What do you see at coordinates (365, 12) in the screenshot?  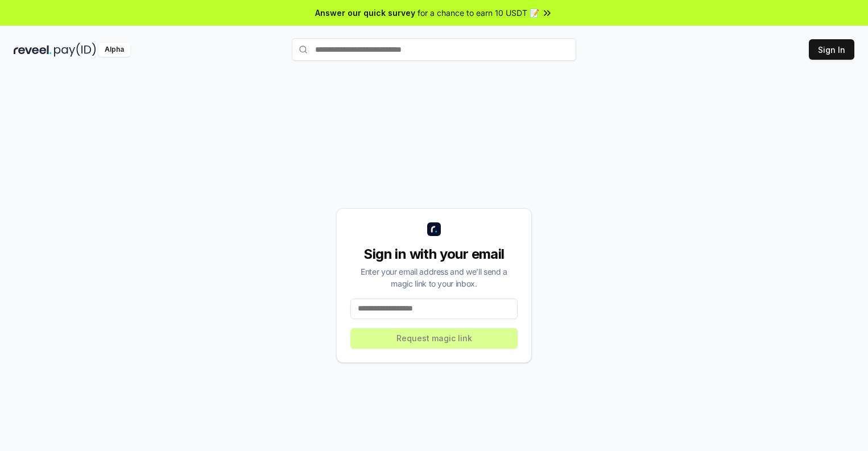 I see `span: Answer our quick survey` at bounding box center [365, 12].